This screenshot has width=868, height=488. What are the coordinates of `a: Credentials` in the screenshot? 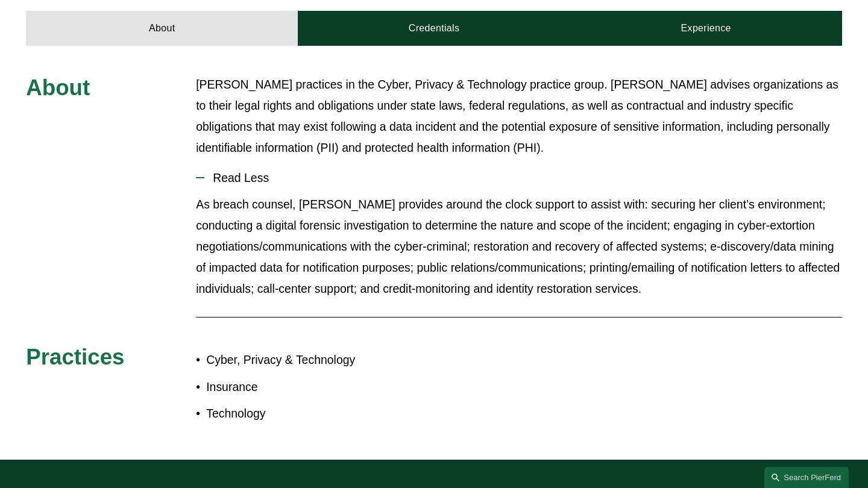 It's located at (433, 28).